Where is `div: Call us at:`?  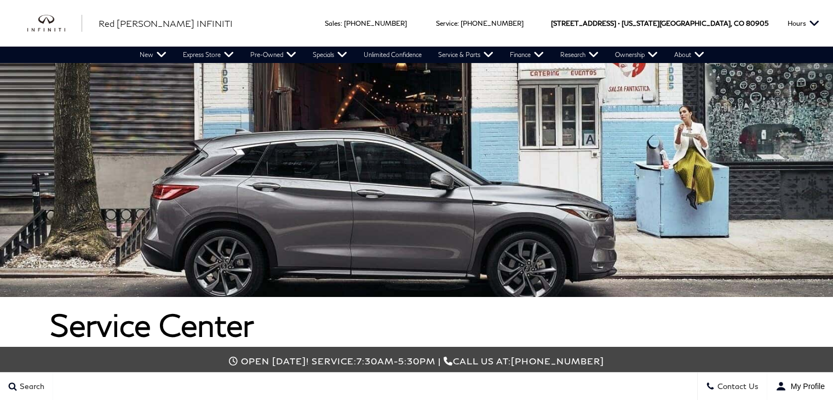 div: Call us at: is located at coordinates (417, 360).